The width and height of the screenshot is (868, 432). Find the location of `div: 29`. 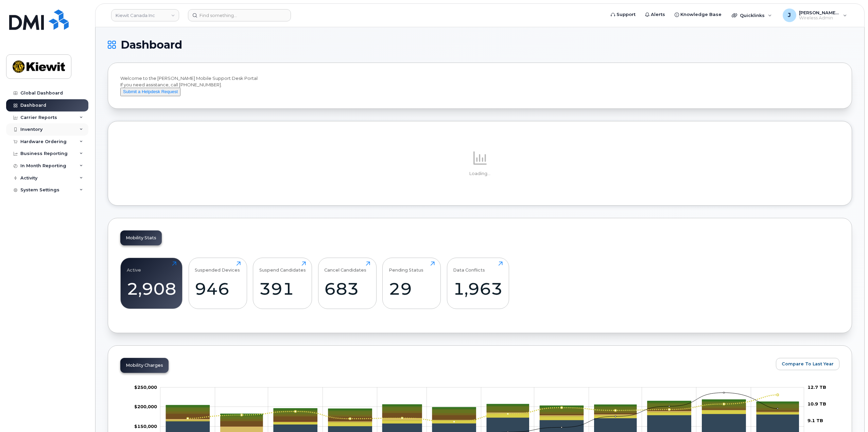

div: 29 is located at coordinates (411, 289).